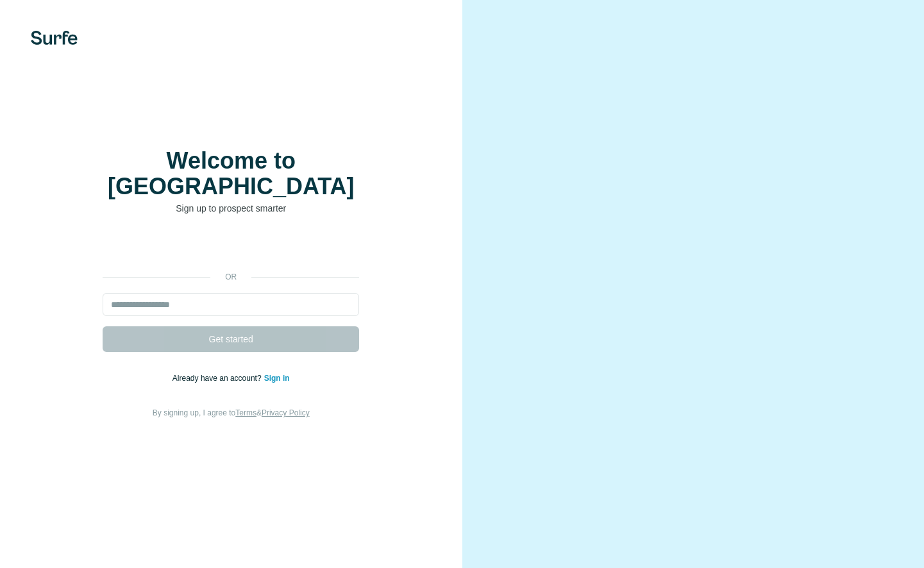  I want to click on a: Sign in, so click(277, 378).